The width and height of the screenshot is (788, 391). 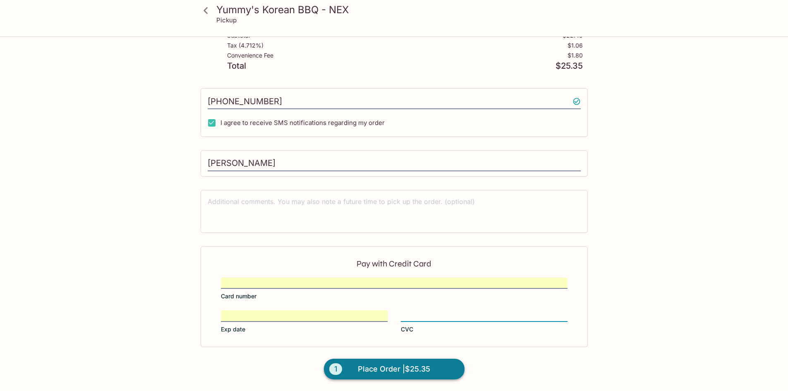 I want to click on p: $25.35, so click(x=569, y=66).